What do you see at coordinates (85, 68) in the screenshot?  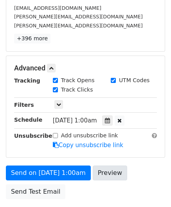 I see `h5: Advanced` at bounding box center [85, 68].